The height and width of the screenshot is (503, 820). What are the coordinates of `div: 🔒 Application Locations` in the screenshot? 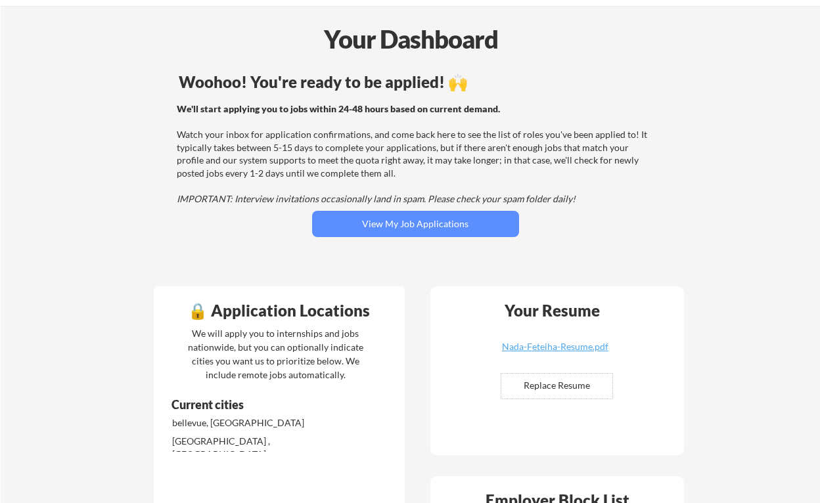 It's located at (279, 311).